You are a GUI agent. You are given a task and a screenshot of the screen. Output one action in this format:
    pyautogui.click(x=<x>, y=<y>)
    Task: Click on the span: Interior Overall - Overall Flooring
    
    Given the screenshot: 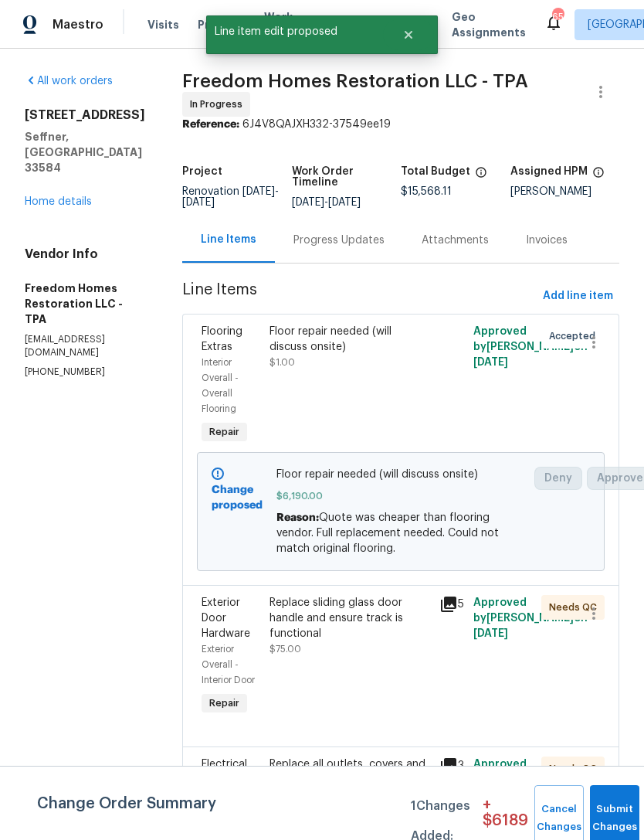 What is the action you would take?
    pyautogui.click(x=220, y=386)
    